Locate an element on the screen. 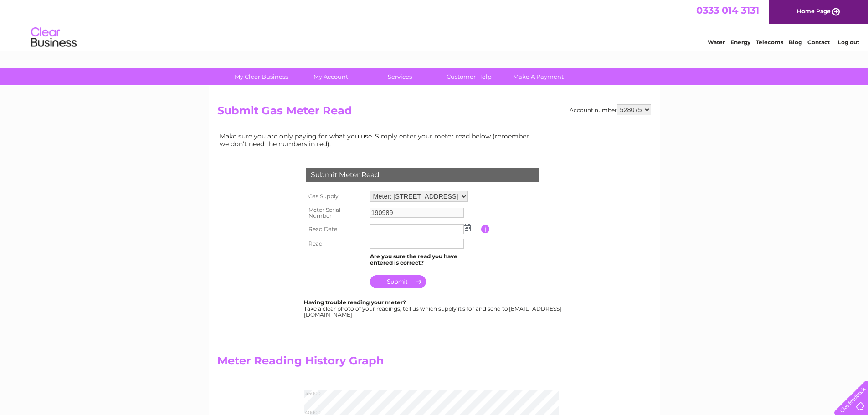  b: Having trouble reading your meter? is located at coordinates (355, 302).